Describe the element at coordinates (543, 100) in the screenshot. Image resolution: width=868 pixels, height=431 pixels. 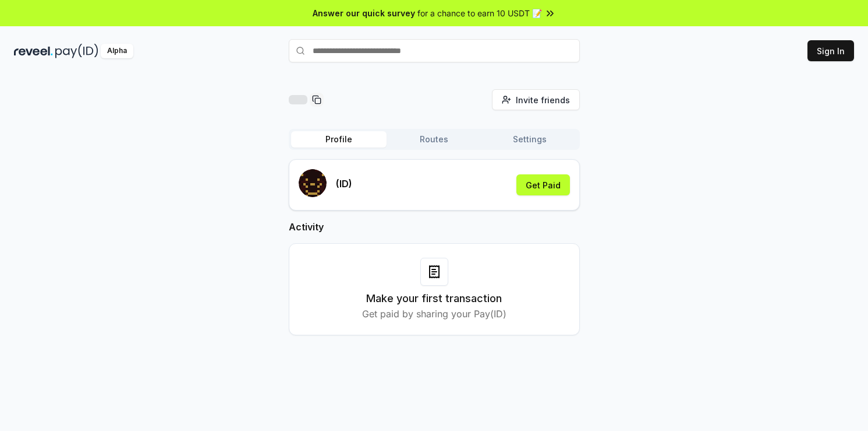
I see `span: Invite friends` at that location.